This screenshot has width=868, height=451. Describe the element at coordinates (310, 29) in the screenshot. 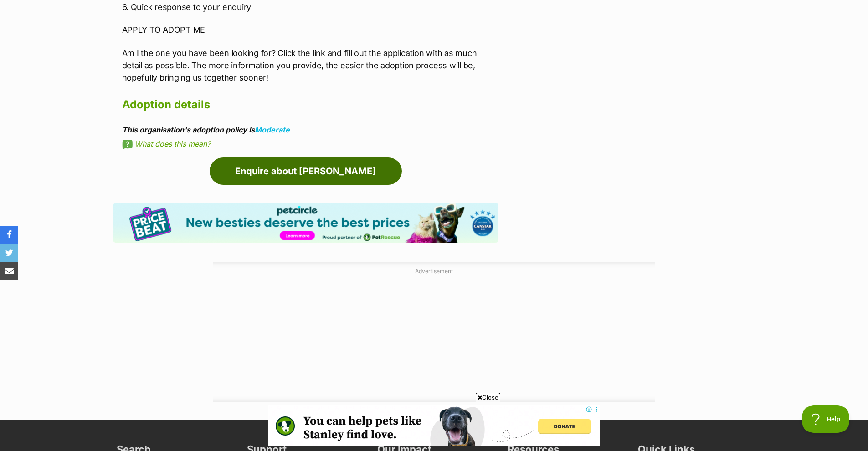

I see `p: APPLY TO ADOPT ME` at that location.